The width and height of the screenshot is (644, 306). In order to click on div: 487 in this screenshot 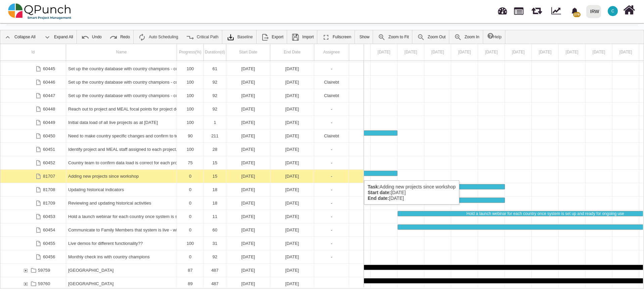, I will do `click(215, 270)`.